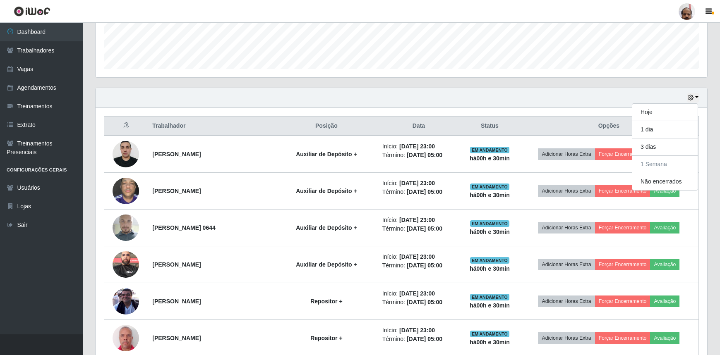  Describe the element at coordinates (665, 165) in the screenshot. I see `button: 1 Semana` at that location.